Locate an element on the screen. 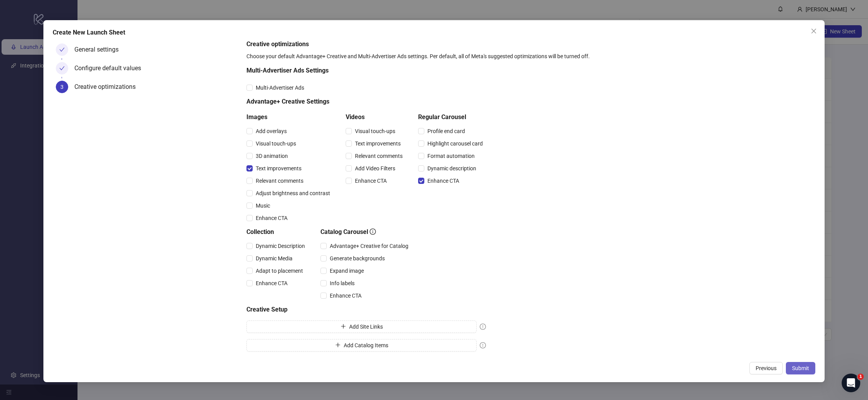  button: Close is located at coordinates (814, 31).